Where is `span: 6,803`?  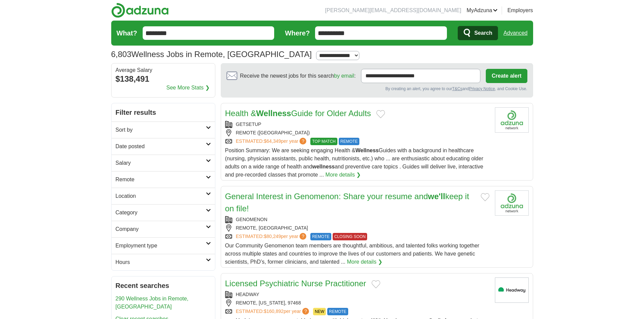
span: 6,803 is located at coordinates (121, 54).